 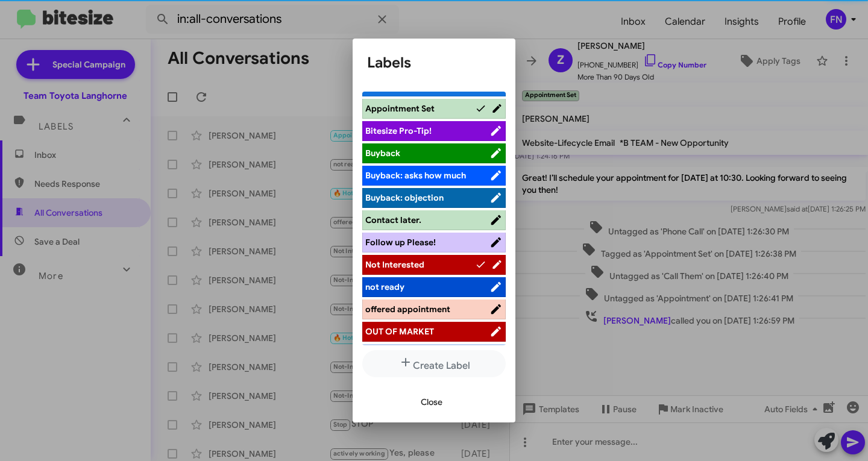 What do you see at coordinates (398, 130) in the screenshot?
I see `span: Bitesize Pro-Tip!` at bounding box center [398, 130].